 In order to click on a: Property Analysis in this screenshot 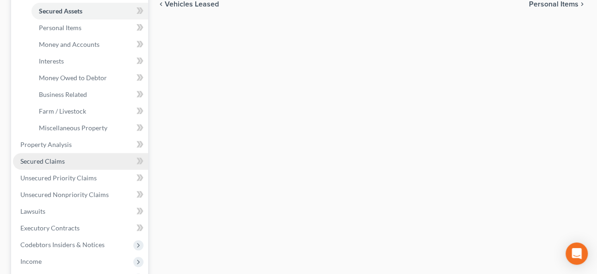, I will do `click(81, 144)`.